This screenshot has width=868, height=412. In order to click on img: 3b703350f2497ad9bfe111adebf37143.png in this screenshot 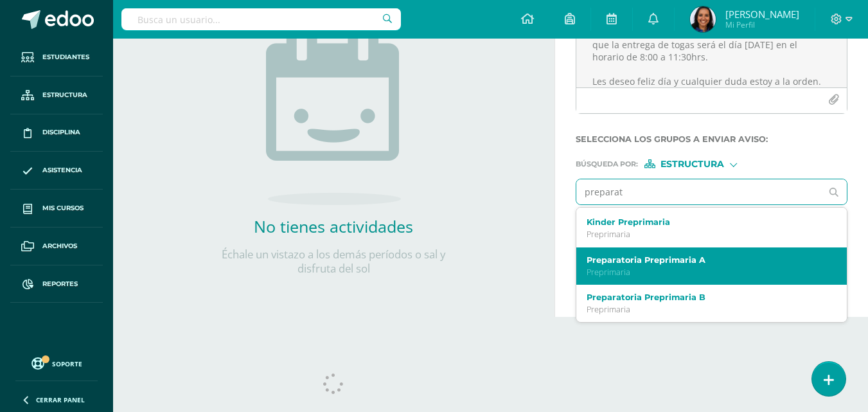, I will do `click(703, 20)`.